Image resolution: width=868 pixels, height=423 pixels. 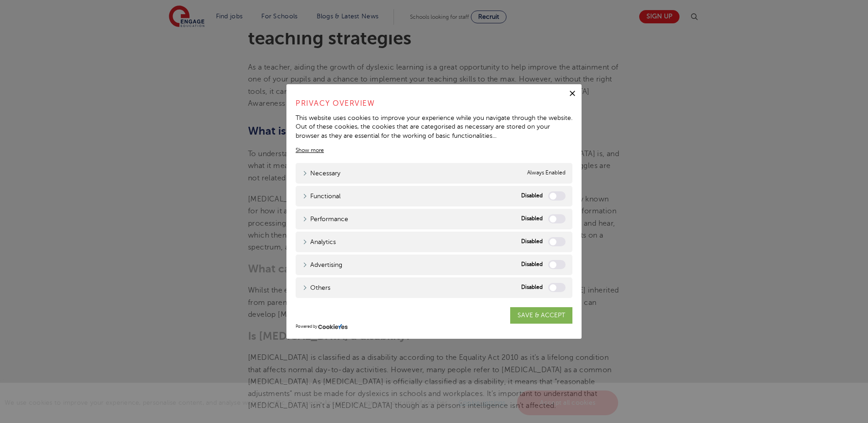 I want to click on a: Others, so click(x=316, y=288).